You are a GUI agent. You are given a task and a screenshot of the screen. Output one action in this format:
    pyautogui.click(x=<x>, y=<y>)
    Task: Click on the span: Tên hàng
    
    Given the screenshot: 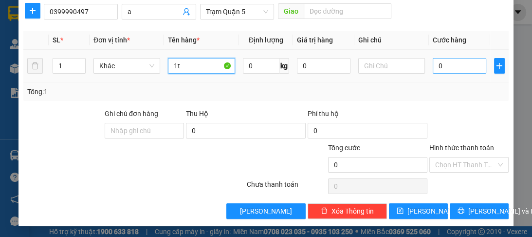 What is the action you would take?
    pyautogui.click(x=184, y=40)
    